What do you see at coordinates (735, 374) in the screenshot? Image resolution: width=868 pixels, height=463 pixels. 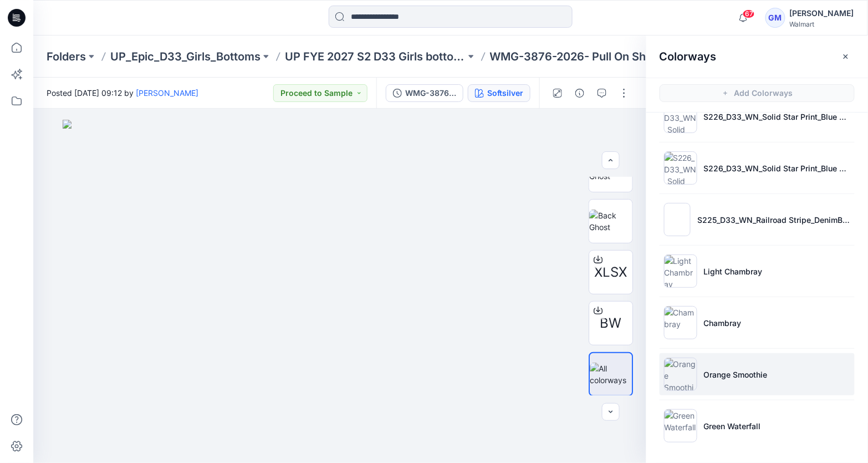 I see `p: Orange Smoothie` at bounding box center [735, 374].